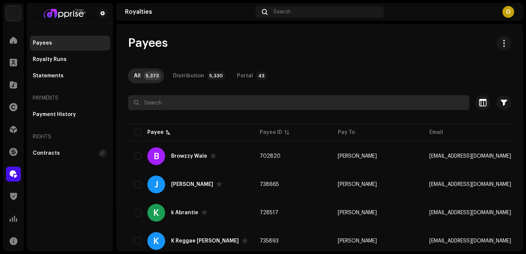 This screenshot has height=254, width=526. I want to click on re-m-nav-item: Statements, so click(70, 76).